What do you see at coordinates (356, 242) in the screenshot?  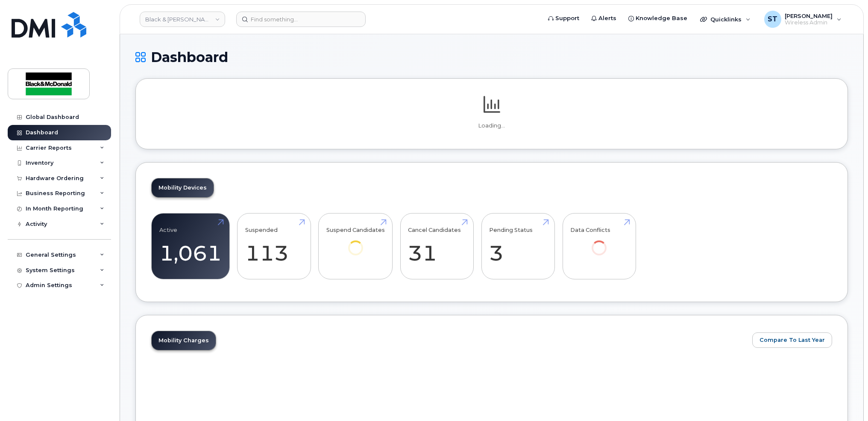 I see `a: Suspend Candidates` at bounding box center [356, 242].